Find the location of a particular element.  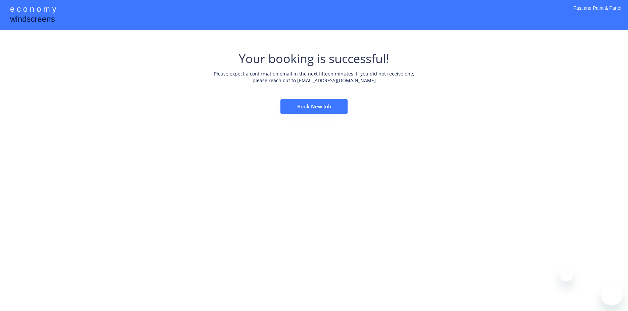

div: Please expect a confirmation email in the next fifteen minutes. If you did not receive one, pleas... is located at coordinates (314, 78).